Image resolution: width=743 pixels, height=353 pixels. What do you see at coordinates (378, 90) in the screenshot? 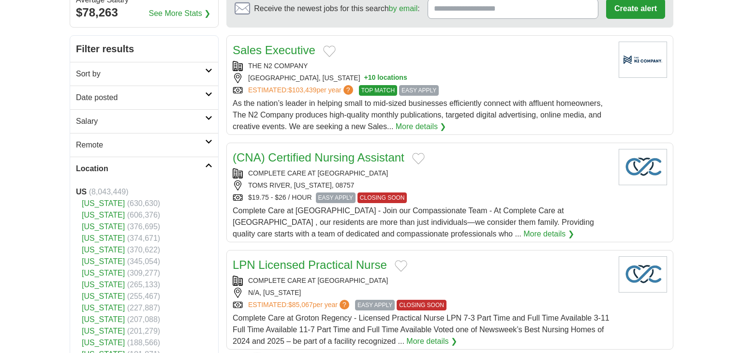
I see `span: TOP MATCH` at bounding box center [378, 90].